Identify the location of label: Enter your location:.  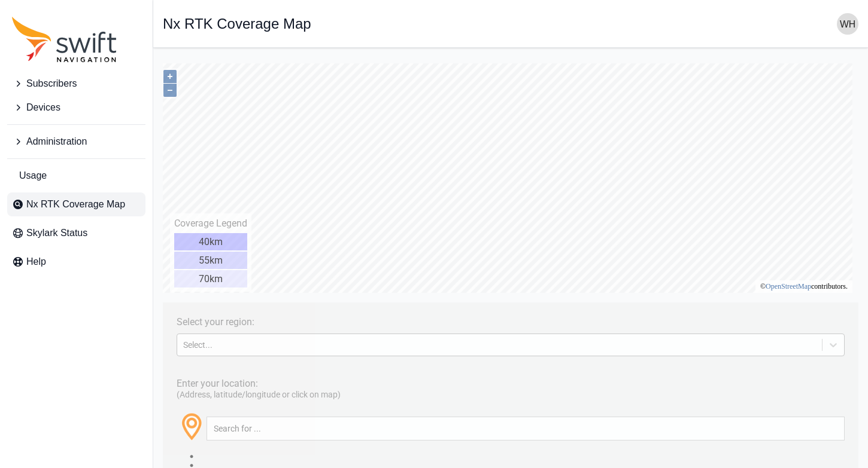
(54, 326).